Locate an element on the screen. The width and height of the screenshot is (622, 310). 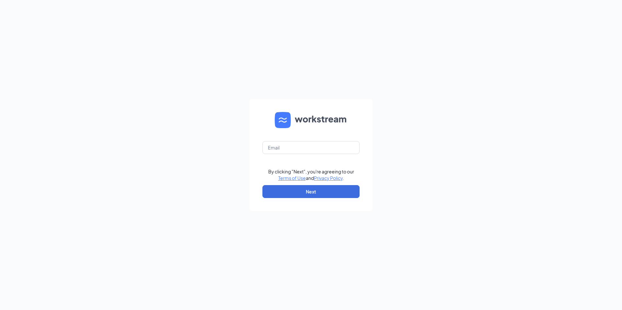
img: WS logo and Workstream text is located at coordinates (311, 120).